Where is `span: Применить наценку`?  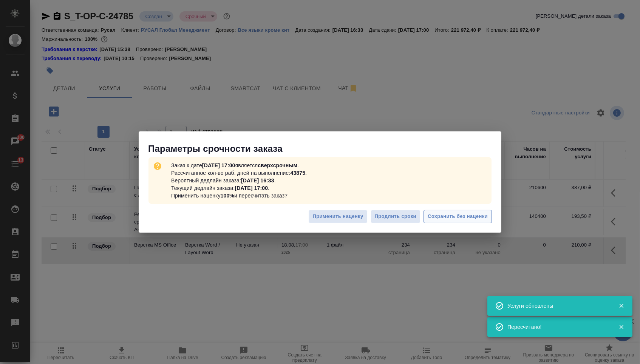 span: Применить наценку is located at coordinates (338, 216).